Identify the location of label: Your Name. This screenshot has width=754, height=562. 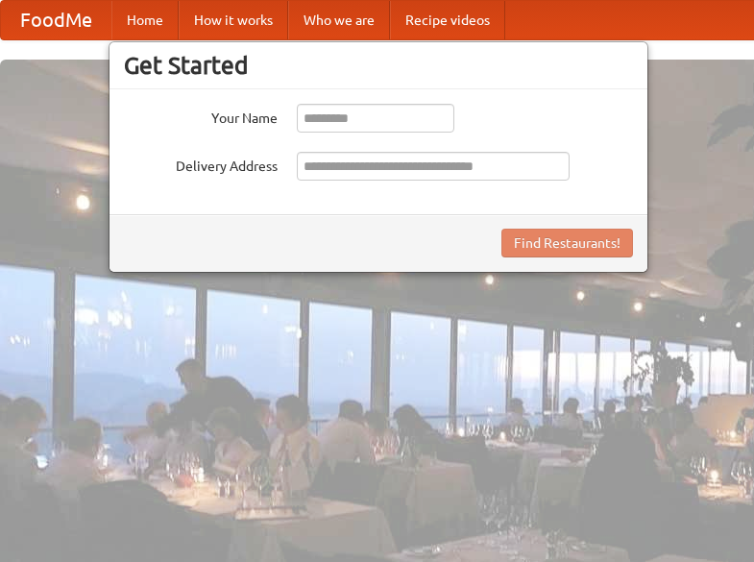
(201, 115).